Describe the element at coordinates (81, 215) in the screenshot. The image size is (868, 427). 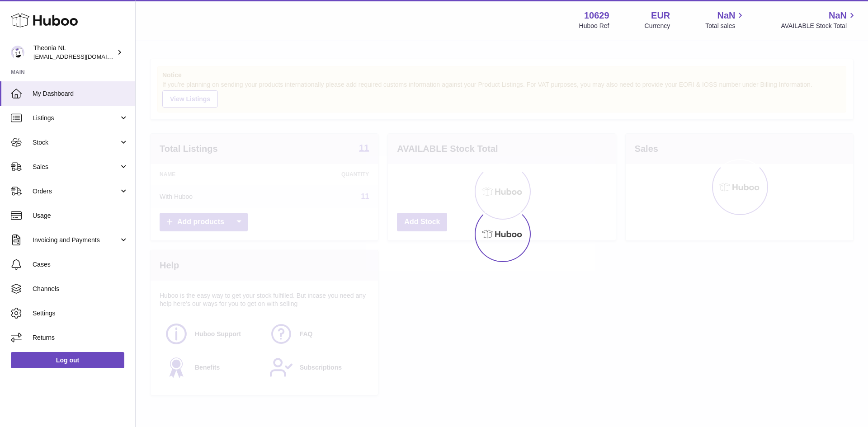
I see `span: Usage` at that location.